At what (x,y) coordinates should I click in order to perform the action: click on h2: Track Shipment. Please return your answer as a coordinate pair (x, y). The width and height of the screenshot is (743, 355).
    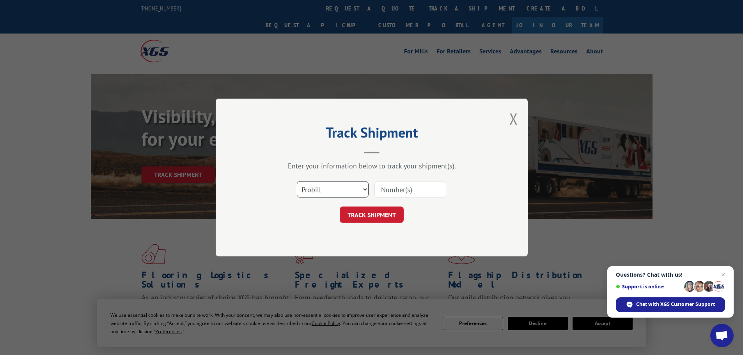
    Looking at the image, I should click on (371, 134).